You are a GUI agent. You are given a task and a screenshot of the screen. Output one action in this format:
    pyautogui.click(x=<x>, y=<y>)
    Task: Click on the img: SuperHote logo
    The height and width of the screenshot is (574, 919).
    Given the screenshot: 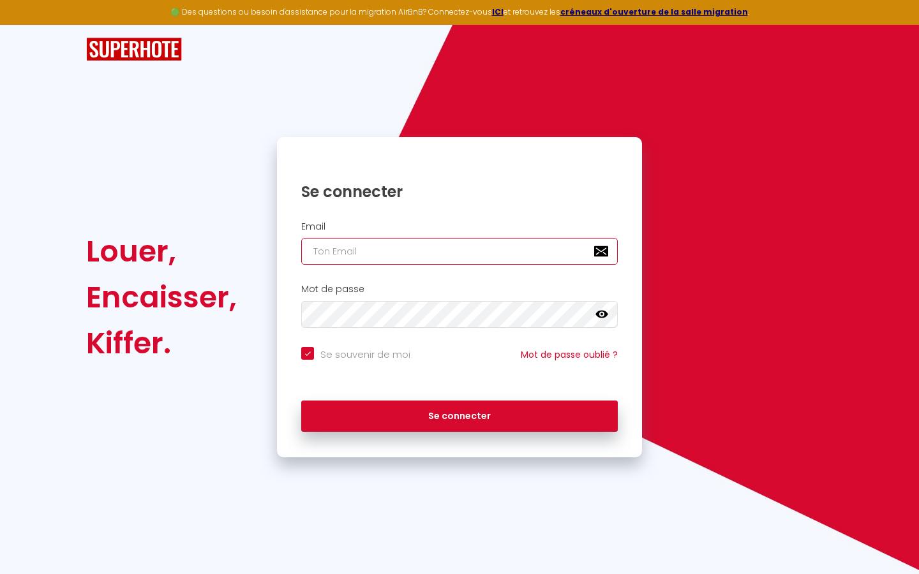 What is the action you would take?
    pyautogui.click(x=134, y=49)
    